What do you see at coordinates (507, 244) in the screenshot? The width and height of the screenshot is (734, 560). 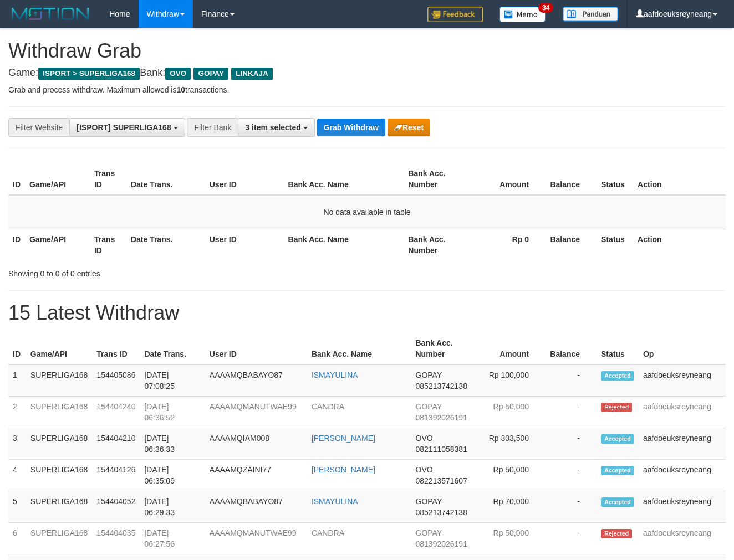 I see `th: Rp 0` at bounding box center [507, 244].